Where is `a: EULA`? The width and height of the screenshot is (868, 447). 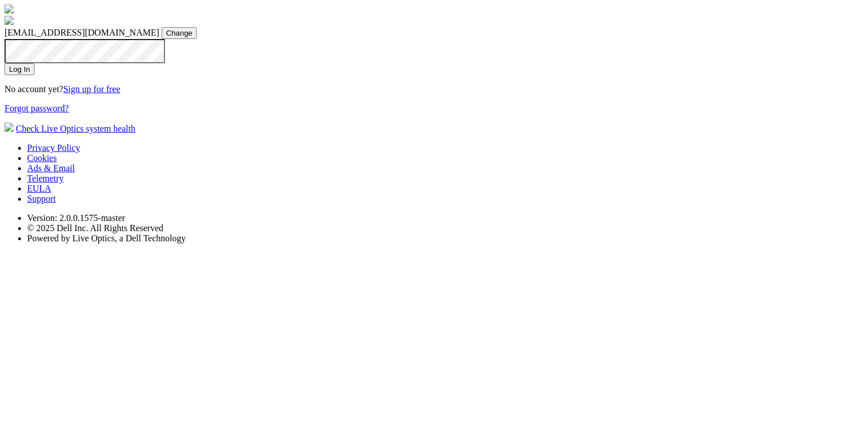 a: EULA is located at coordinates (39, 188).